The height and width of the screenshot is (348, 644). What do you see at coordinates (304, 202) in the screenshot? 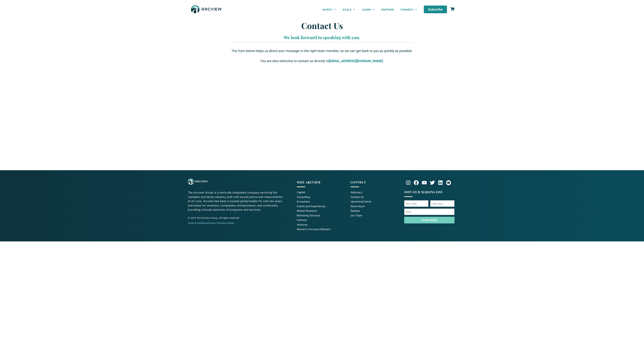
I see `span: Ecosystem` at bounding box center [304, 202].